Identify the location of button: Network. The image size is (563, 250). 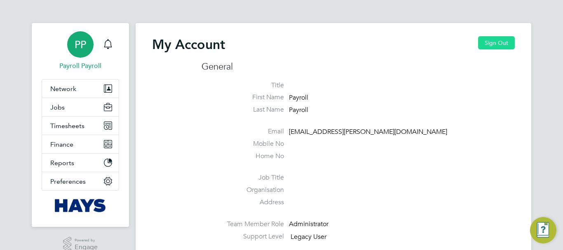
(80, 89).